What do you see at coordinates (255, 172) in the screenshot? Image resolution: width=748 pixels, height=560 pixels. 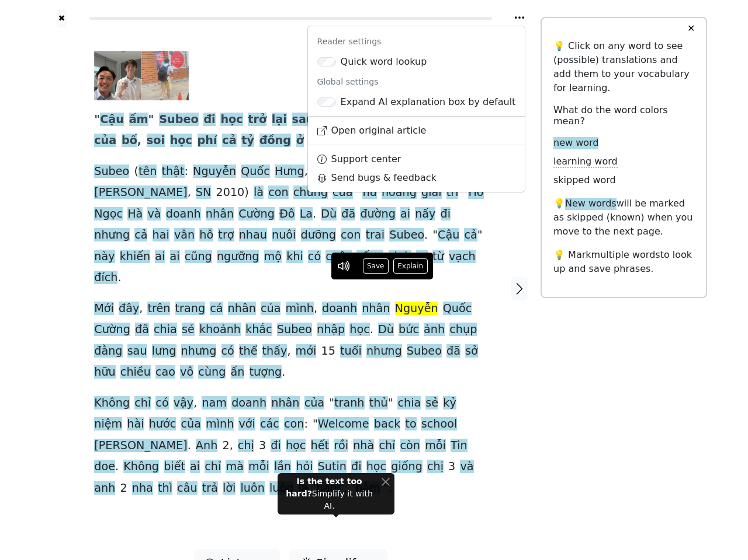 I see `span: Quốc` at bounding box center [255, 172].